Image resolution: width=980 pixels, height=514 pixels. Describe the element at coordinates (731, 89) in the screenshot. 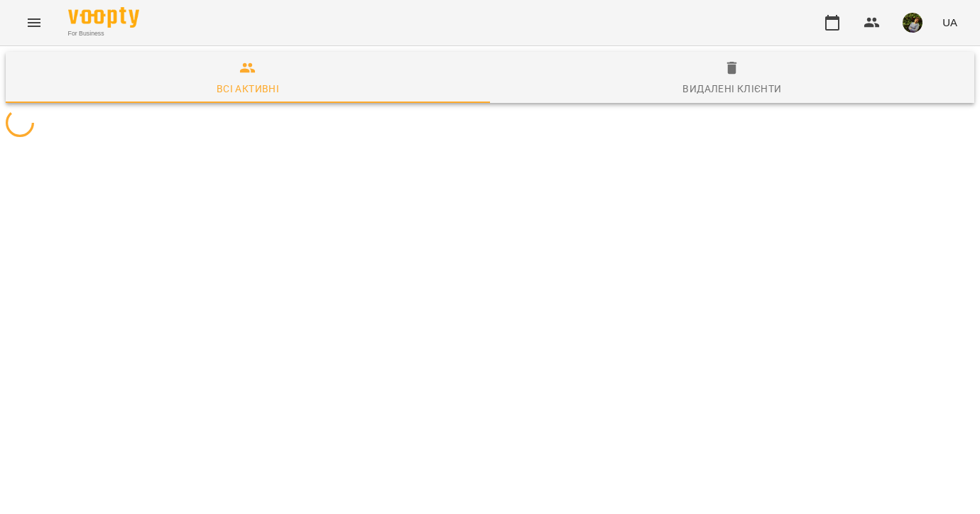

I see `div: Видалені клієнти` at that location.